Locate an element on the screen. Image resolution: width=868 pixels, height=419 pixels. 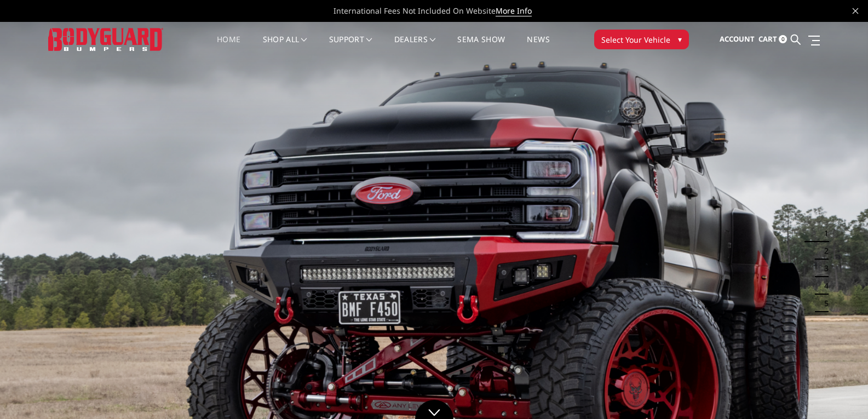
img: BODYGUARD BUMPERS is located at coordinates (105, 39).